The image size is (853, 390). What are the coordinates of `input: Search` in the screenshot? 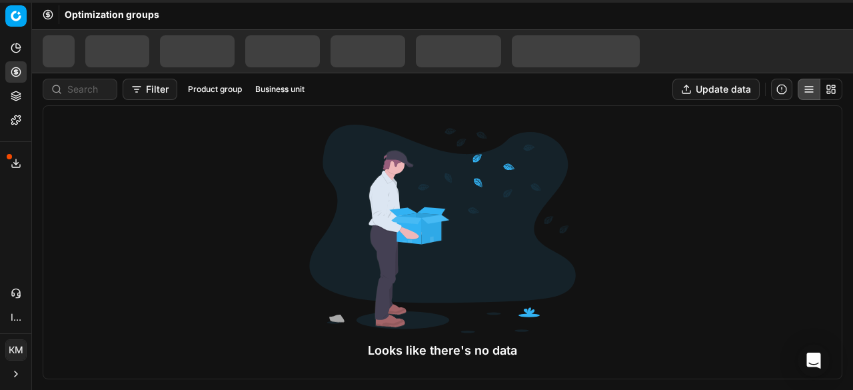 It's located at (88, 89).